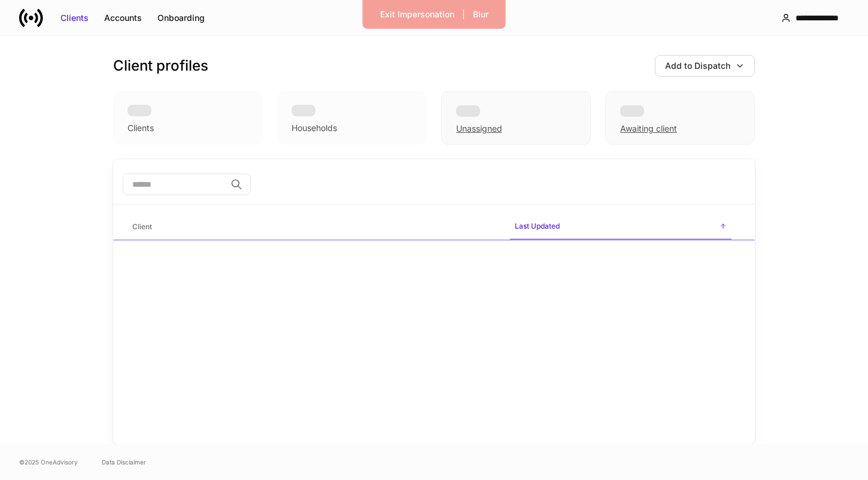 The image size is (868, 480). What do you see at coordinates (417, 14) in the screenshot?
I see `button: Exit Impersonation` at bounding box center [417, 14].